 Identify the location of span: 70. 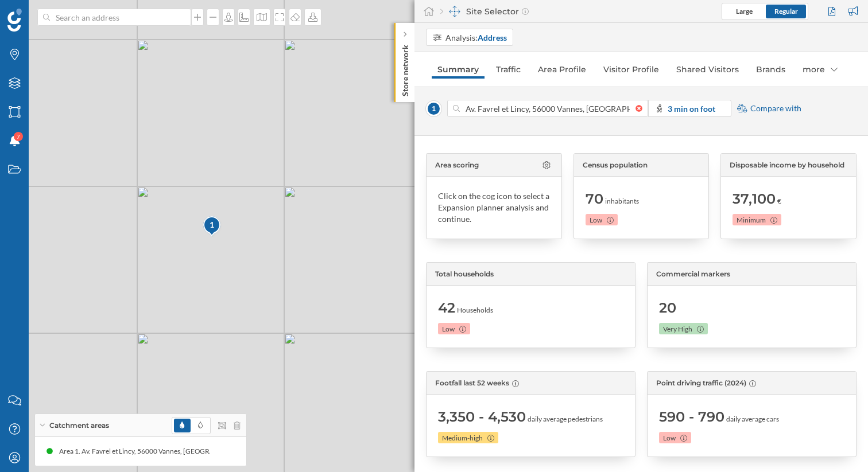
(594, 199).